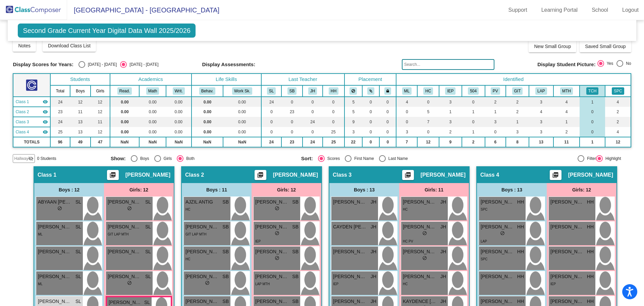  What do you see at coordinates (31, 142) in the screenshot?
I see `td: TOTALS` at bounding box center [31, 142].